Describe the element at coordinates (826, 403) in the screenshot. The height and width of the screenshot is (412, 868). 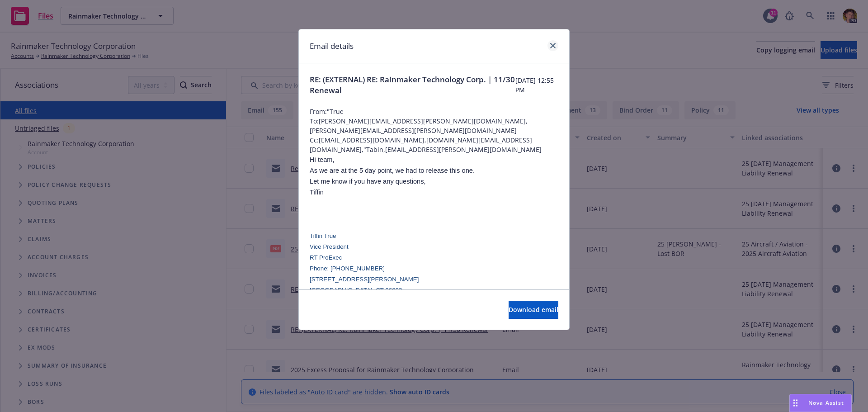
I see `span: Nova Assist` at that location.